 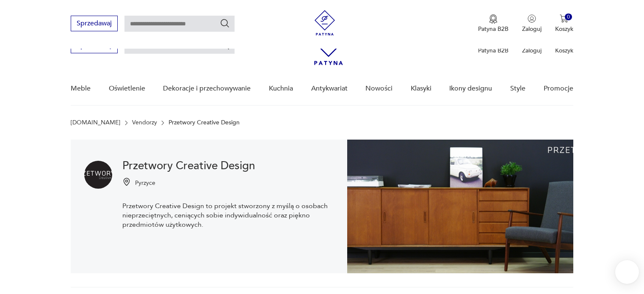 What do you see at coordinates (518, 88) in the screenshot?
I see `a: Style` at bounding box center [518, 88].